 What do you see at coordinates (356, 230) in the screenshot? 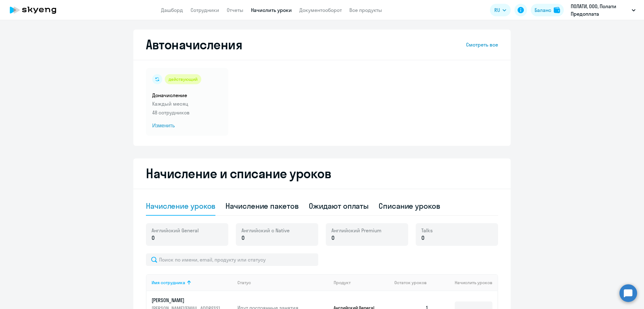
I see `span: Английский Premium` at bounding box center [356, 230].